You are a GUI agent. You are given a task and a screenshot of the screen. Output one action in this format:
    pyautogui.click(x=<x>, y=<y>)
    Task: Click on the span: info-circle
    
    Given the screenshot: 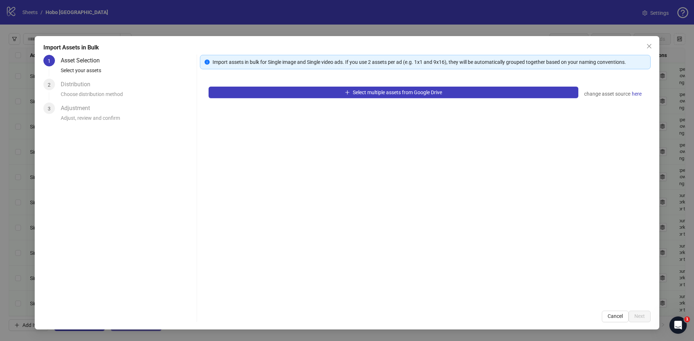 What is the action you would take?
    pyautogui.click(x=207, y=62)
    